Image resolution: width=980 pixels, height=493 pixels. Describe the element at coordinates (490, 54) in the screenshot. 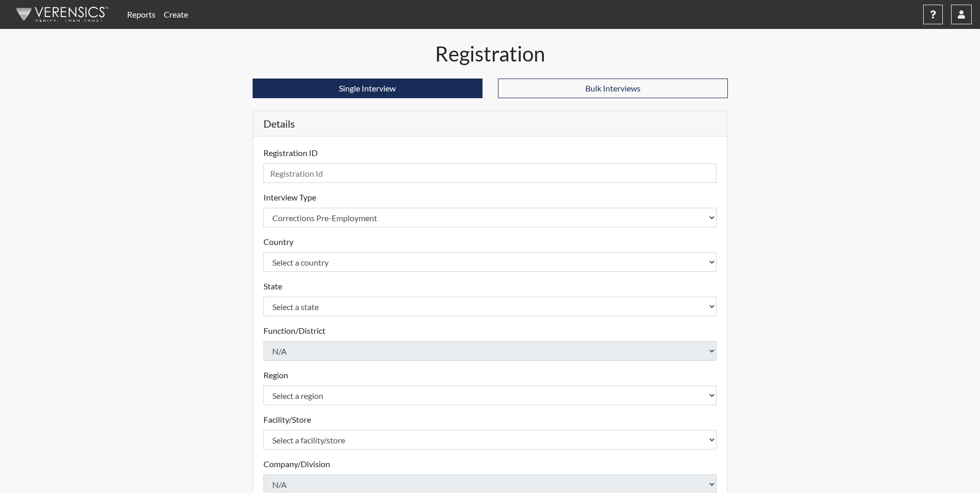

I see `h1: Registration` at that location.